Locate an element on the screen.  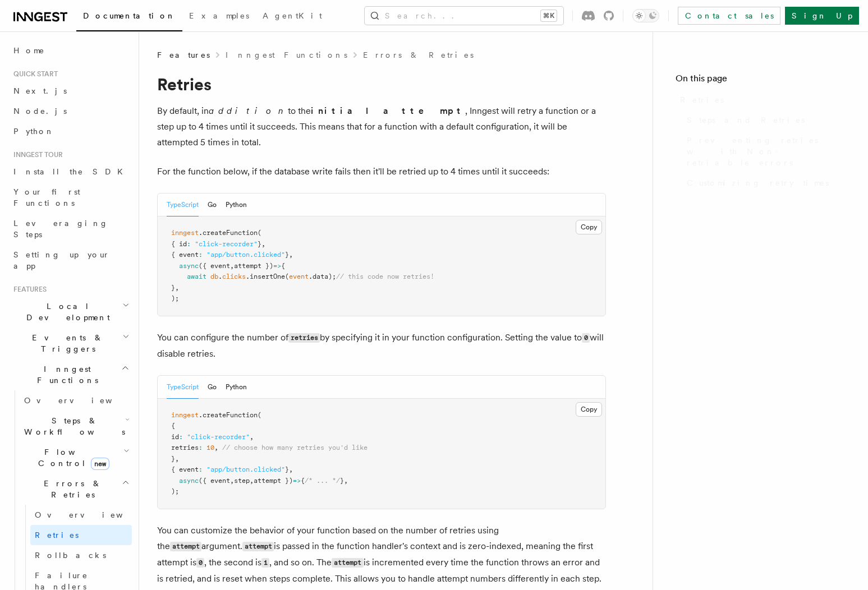
p: You can configure the number of by specifying it in your function configuration. Setting the valu... is located at coordinates (381, 345).